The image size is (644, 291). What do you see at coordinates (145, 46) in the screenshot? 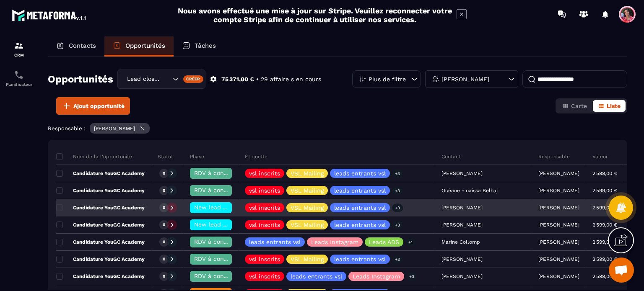
I see `p: Opportunités` at bounding box center [145, 46].